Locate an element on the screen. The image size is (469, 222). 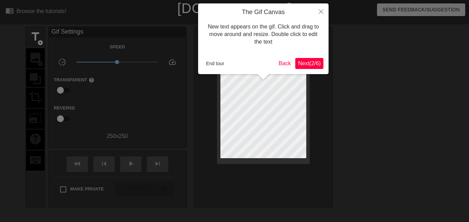
h4: The Gif Canvas is located at coordinates (263, 12).